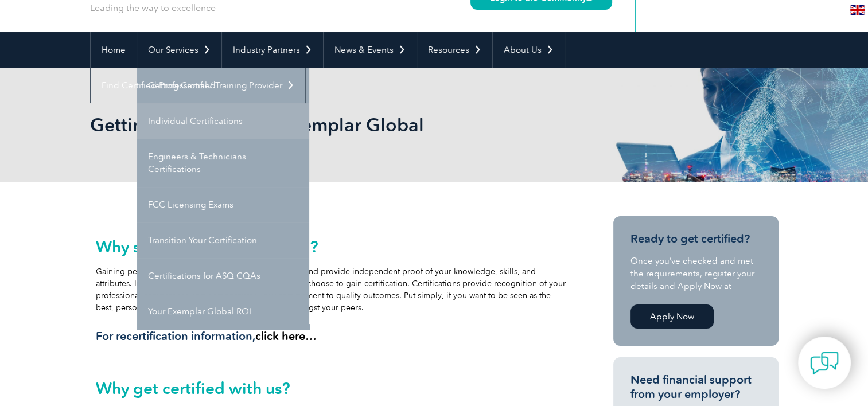  I want to click on div: Gaining personnel certification will enhance your career and provide independent proof of your kn..., so click(331, 290).